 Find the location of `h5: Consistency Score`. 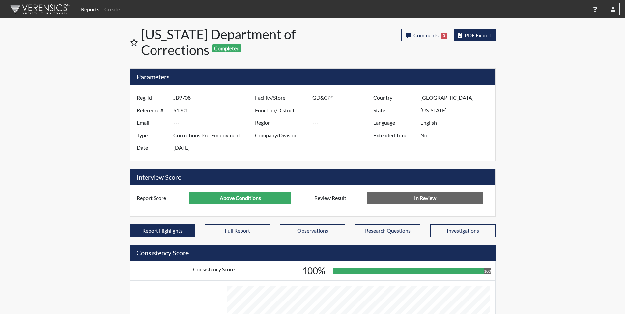

h5: Consistency Score is located at coordinates (313, 253).